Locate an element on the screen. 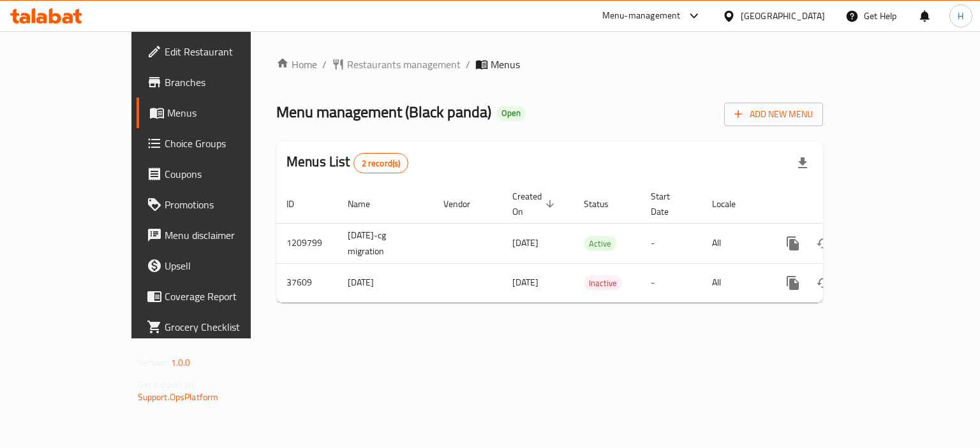  div: Active is located at coordinates (599, 244).